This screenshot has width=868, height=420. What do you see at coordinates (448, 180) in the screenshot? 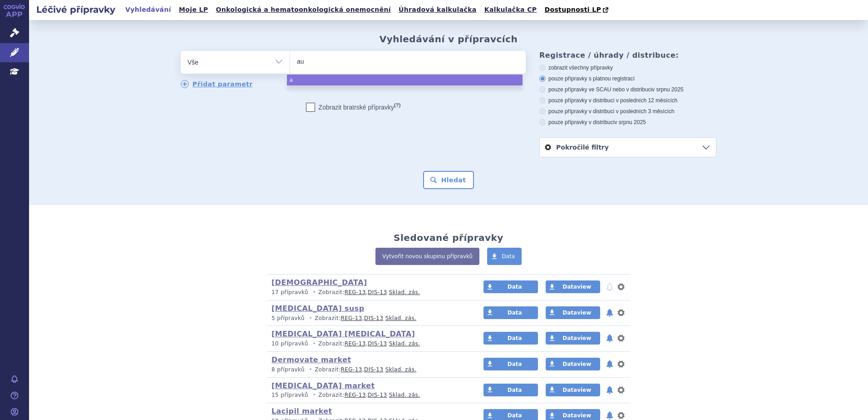
I see `button: Hledat` at bounding box center [448, 180].